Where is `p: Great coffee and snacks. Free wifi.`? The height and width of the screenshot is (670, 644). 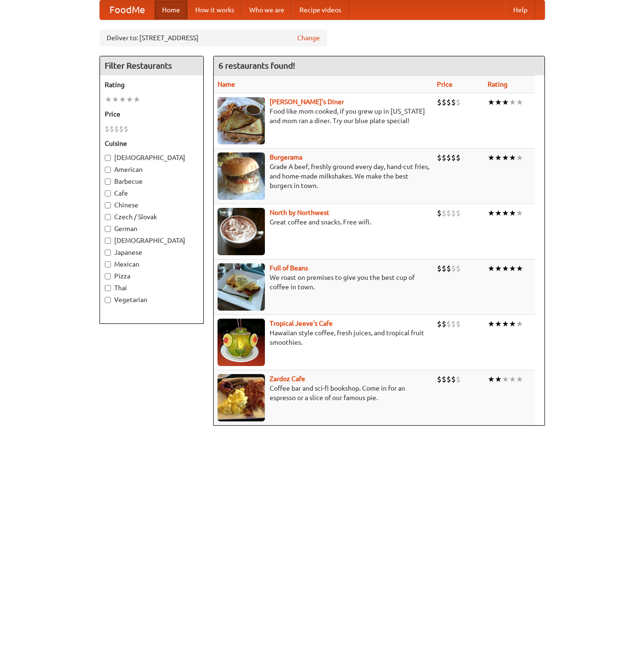
p: Great coffee and snacks. Free wifi. is located at coordinates (323, 222).